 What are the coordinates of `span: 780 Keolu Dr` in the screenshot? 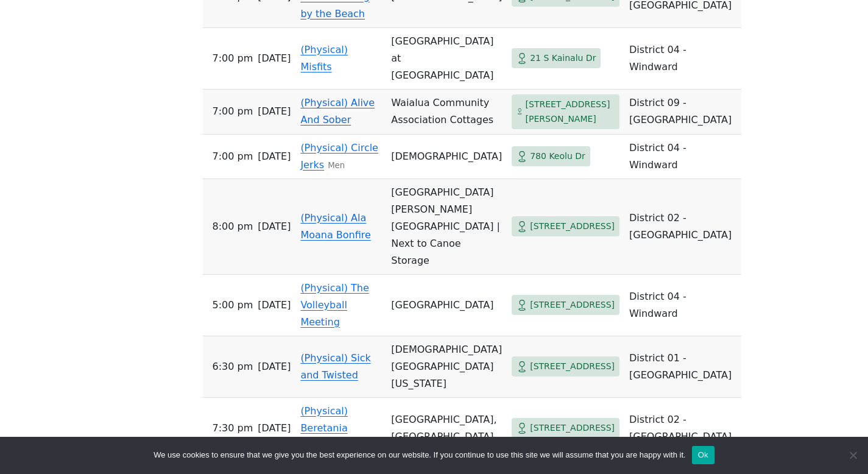 It's located at (557, 156).